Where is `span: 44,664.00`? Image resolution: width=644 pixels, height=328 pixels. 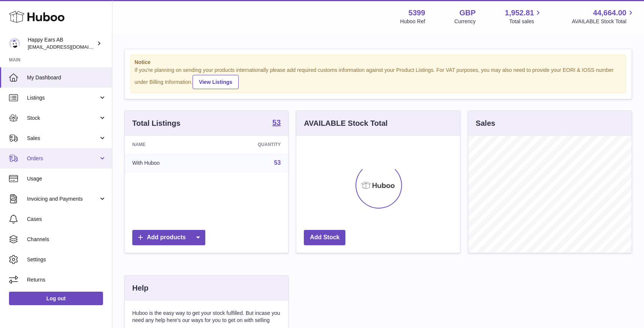
span: 44,664.00 is located at coordinates (609, 13).